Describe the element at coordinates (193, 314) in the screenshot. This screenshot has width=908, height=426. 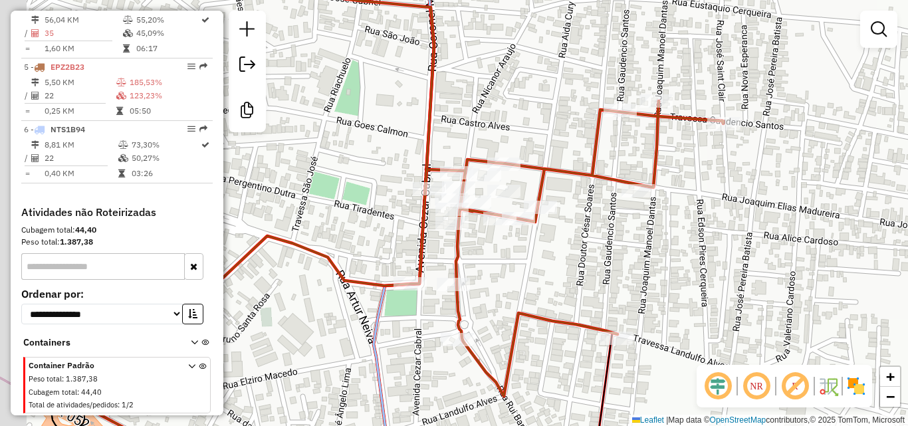
I see `button: Ordem crescente` at that location.